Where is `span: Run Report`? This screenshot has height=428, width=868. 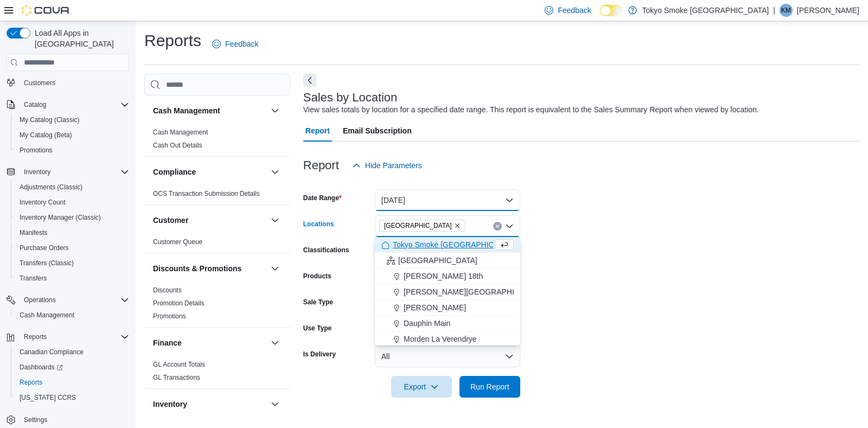 span: Run Report is located at coordinates (490, 387).